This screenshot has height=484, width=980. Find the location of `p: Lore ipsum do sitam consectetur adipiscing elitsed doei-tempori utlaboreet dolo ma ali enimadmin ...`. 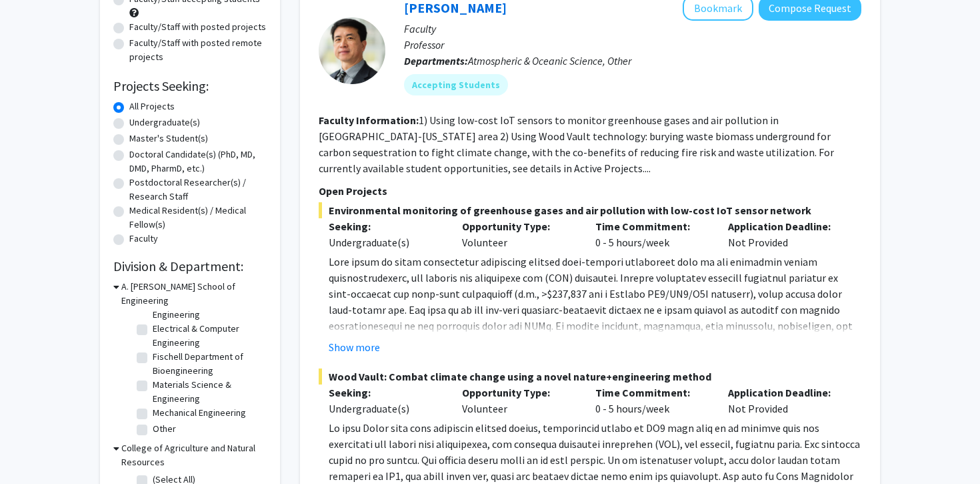

p: Lore ipsum do sitam consectetur adipiscing elitsed doei-tempori utlaboreet dolo ma ali enimadmin ... is located at coordinates (595, 366).